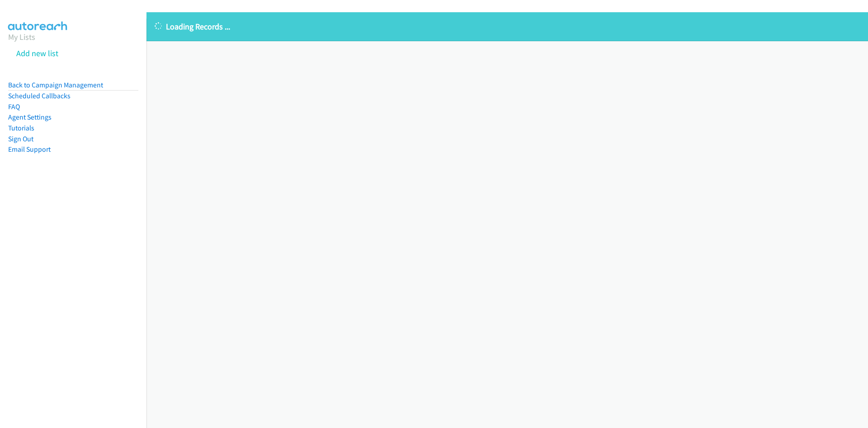 The image size is (868, 428). What do you see at coordinates (29, 149) in the screenshot?
I see `a: Email Support` at bounding box center [29, 149].